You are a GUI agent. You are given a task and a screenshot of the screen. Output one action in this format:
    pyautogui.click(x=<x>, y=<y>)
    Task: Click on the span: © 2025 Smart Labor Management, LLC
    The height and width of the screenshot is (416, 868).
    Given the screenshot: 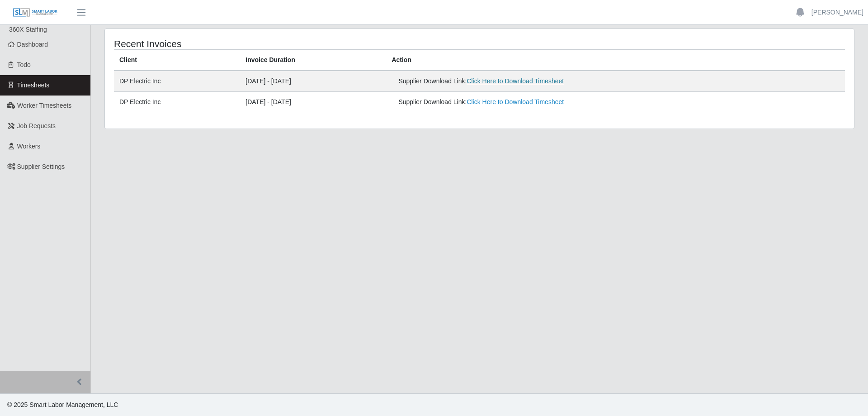 What is the action you would take?
    pyautogui.click(x=63, y=404)
    